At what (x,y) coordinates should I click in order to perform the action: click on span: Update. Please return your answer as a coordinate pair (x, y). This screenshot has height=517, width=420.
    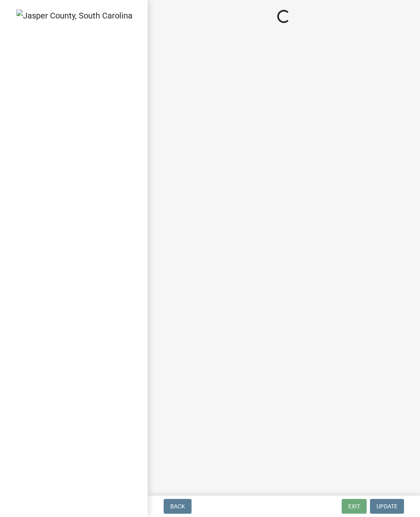
    Looking at the image, I should click on (387, 506).